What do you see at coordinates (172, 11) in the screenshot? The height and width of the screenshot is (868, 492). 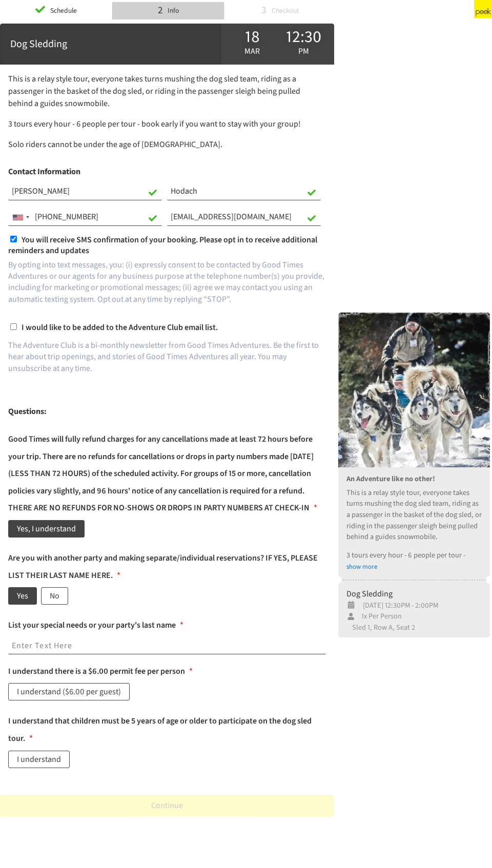 I see `div: Info` at bounding box center [172, 11].